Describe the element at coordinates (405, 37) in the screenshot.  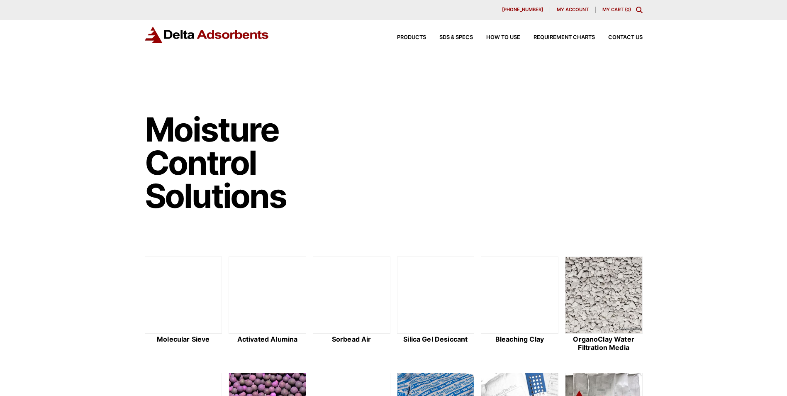
I see `a: Products` at that location.